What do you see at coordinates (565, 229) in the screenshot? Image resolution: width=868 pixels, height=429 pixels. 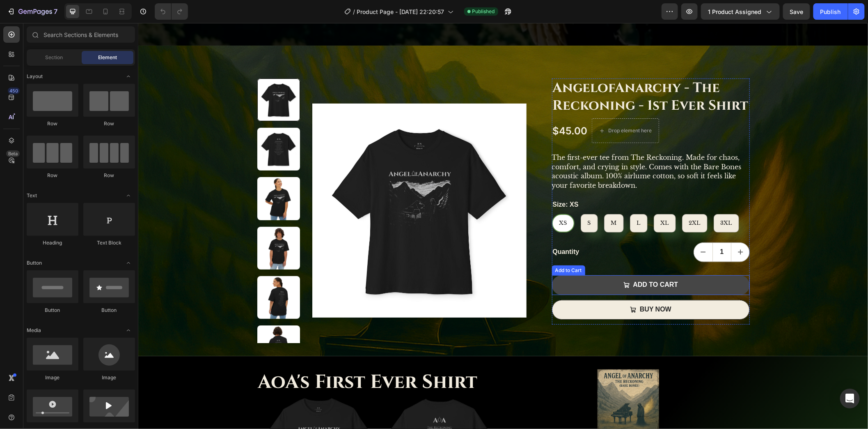 I see `button: decrement` at bounding box center [565, 229].